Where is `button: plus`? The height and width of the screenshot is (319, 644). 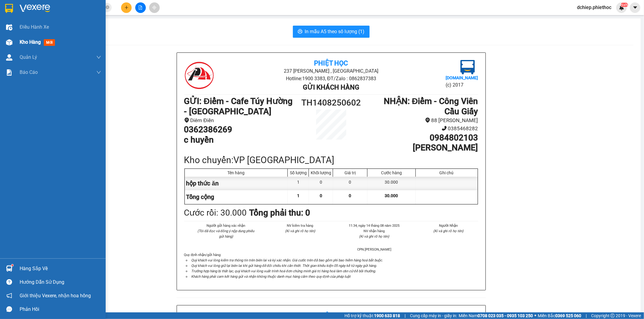
button: plus is located at coordinates (126, 8).